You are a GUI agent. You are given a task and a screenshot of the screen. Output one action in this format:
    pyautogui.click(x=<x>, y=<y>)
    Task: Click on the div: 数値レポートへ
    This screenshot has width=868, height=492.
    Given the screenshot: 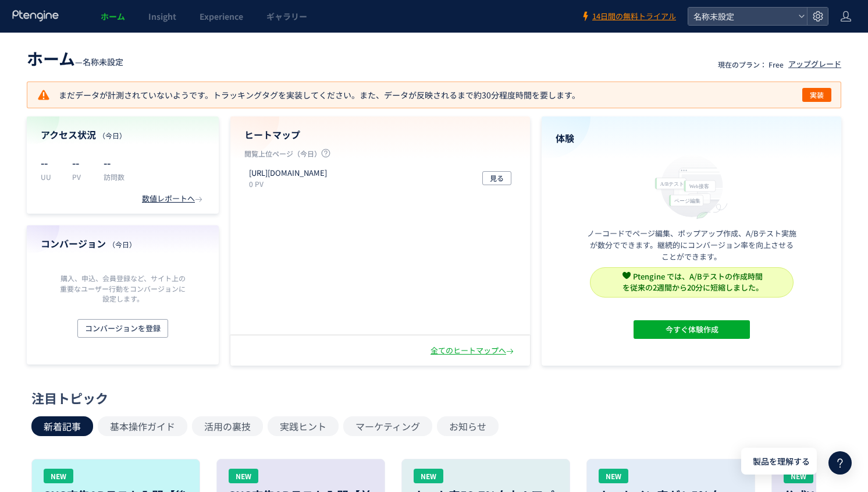 What is the action you would take?
    pyautogui.click(x=173, y=199)
    